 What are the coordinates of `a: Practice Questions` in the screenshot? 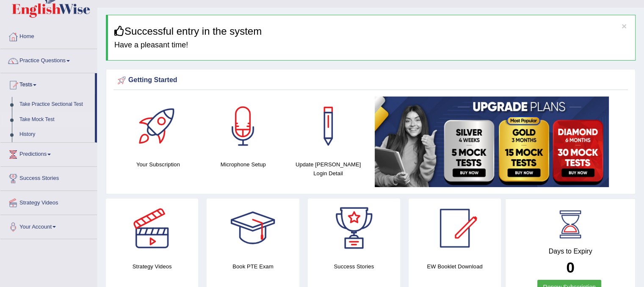 It's located at (49, 59).